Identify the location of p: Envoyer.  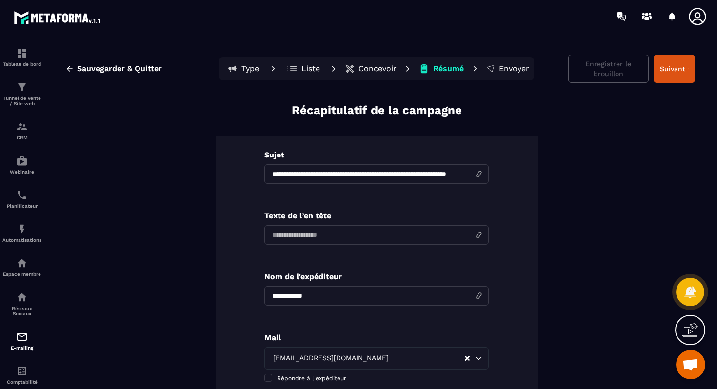
(514, 69).